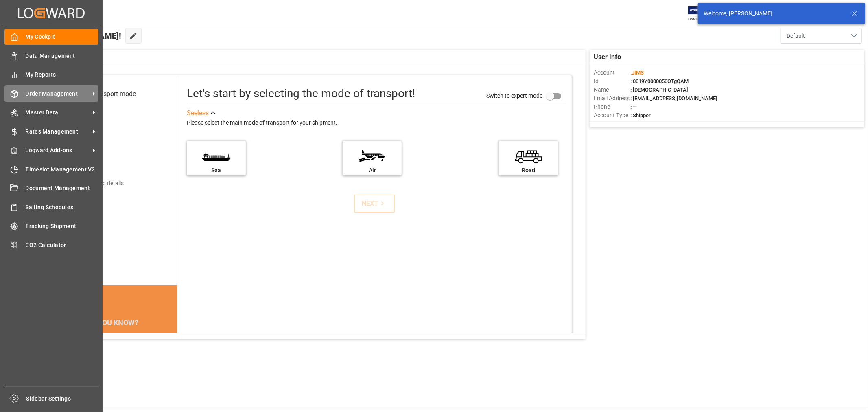 The height and width of the screenshot is (412, 868). Describe the element at coordinates (58, 112) in the screenshot. I see `span: Master Data` at that location.